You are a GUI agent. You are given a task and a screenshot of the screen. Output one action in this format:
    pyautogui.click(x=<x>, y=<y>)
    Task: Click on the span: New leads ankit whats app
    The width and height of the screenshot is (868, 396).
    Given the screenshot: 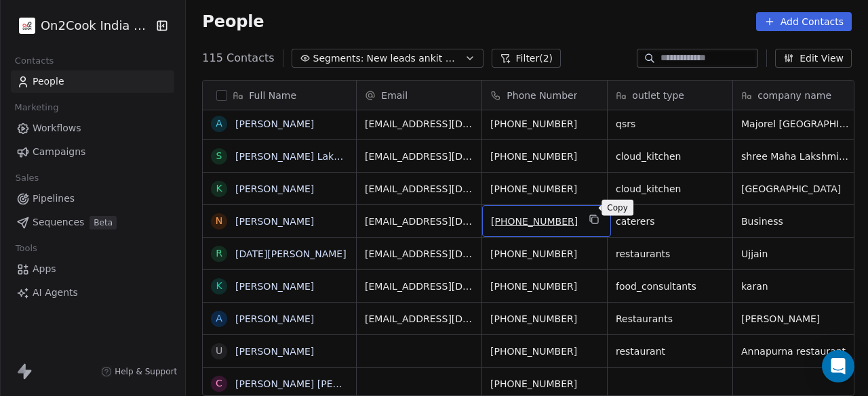 What is the action you would take?
    pyautogui.click(x=415, y=58)
    